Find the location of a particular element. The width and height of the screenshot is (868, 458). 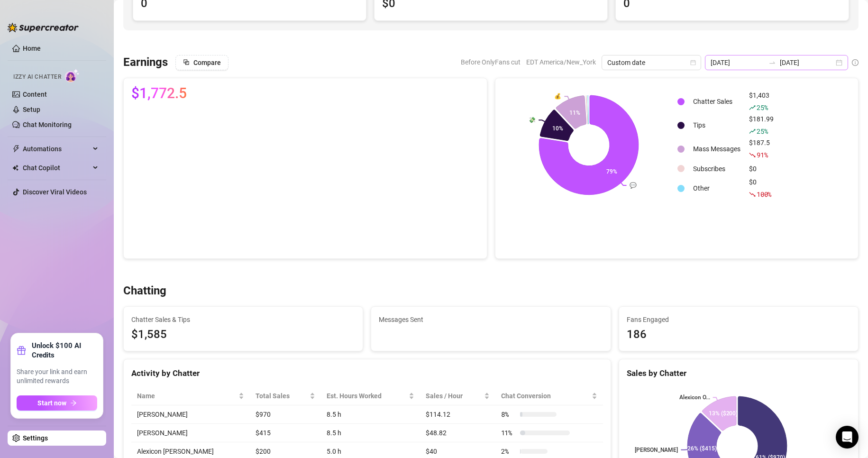

img: Chat Copilot is located at coordinates (15, 168).